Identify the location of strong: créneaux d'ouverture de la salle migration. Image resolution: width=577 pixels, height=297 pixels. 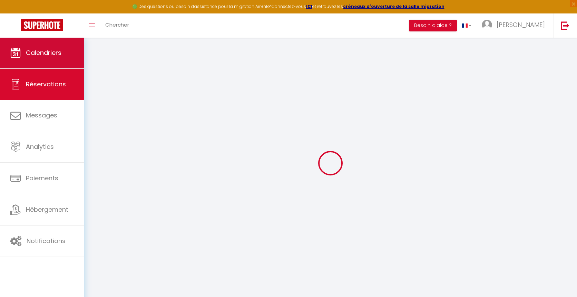
(394, 6).